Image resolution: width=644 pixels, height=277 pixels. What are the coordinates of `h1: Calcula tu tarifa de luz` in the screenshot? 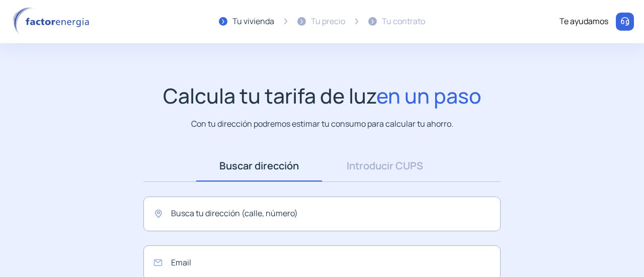 It's located at (322, 95).